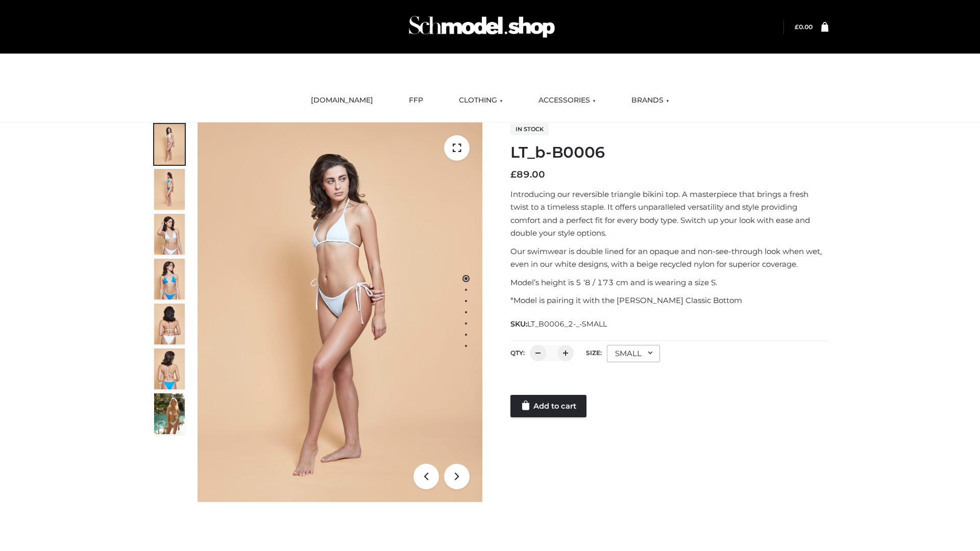  Describe the element at coordinates (559, 324) in the screenshot. I see `span: SKU:` at that location.